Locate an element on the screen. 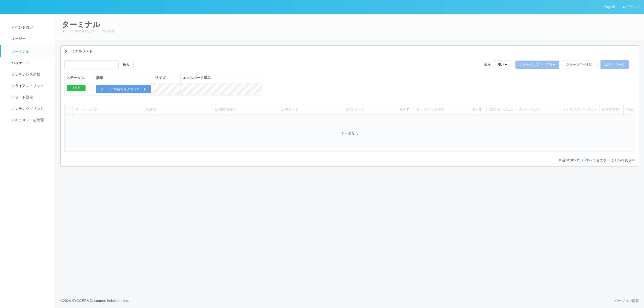  div: サイズ is located at coordinates (167, 78).